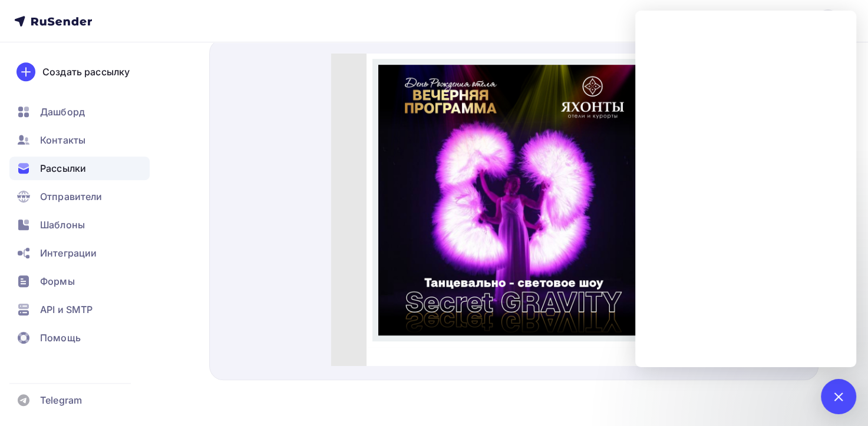  I want to click on span: Формы, so click(57, 281).